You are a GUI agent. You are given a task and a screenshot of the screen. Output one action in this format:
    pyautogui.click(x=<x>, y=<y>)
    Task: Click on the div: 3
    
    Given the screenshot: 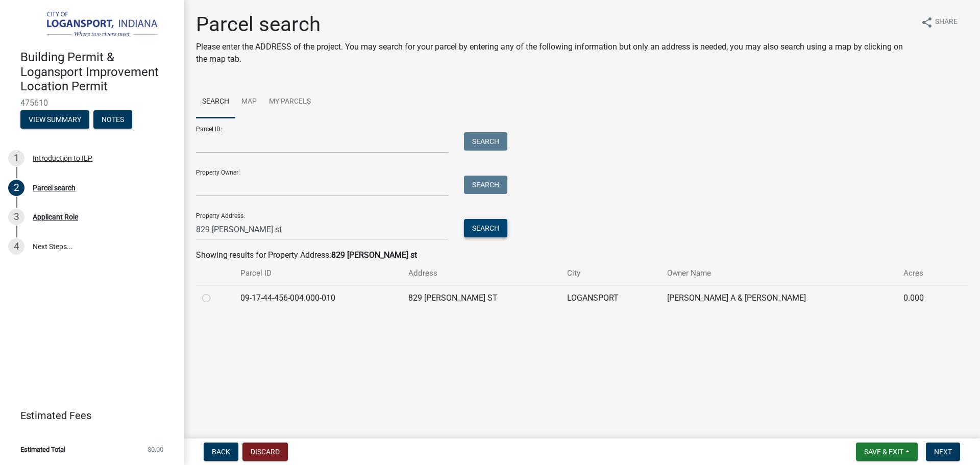 What is the action you would take?
    pyautogui.click(x=16, y=217)
    